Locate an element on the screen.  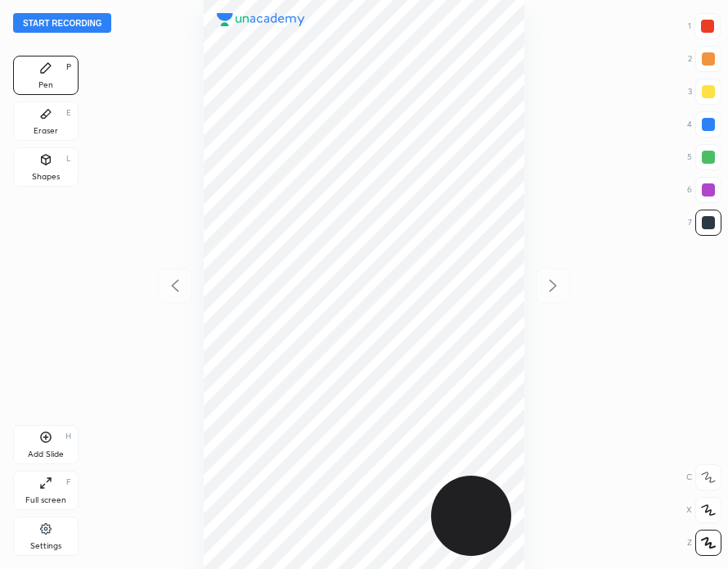
img: logo.38c385cc.svg is located at coordinates (261, 20).